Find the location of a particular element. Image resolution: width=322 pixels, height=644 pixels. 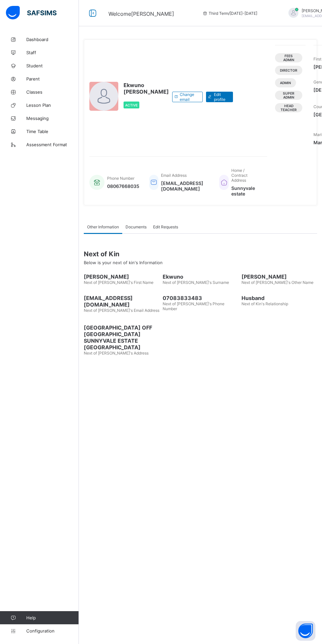

span: Time Table is located at coordinates (53, 132).